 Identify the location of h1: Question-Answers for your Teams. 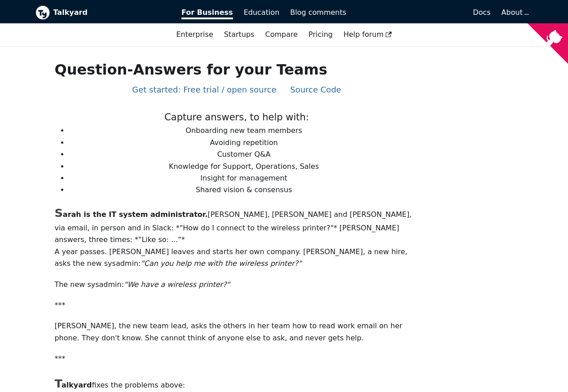
(236, 69).